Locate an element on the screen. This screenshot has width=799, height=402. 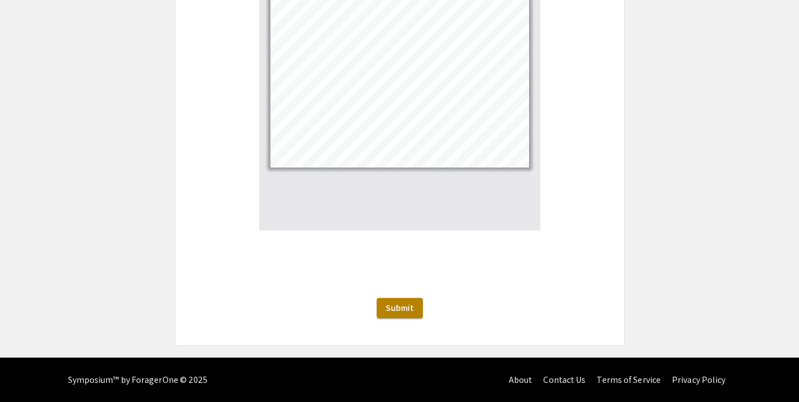
a: Terms of Service is located at coordinates (628, 379).